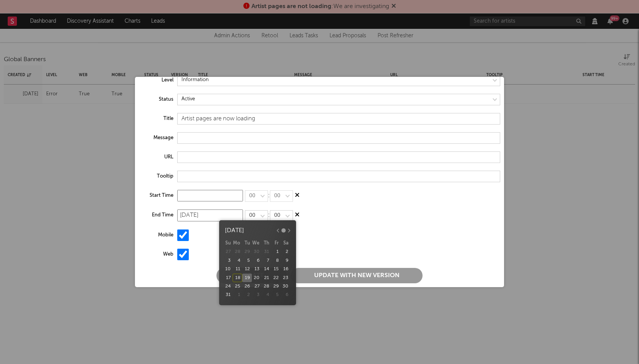 This screenshot has width=639, height=364. I want to click on div: 11, so click(237, 269).